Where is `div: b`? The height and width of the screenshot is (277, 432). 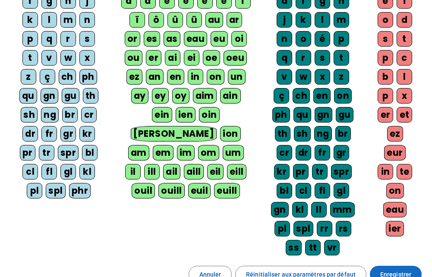 div: b is located at coordinates (386, 77).